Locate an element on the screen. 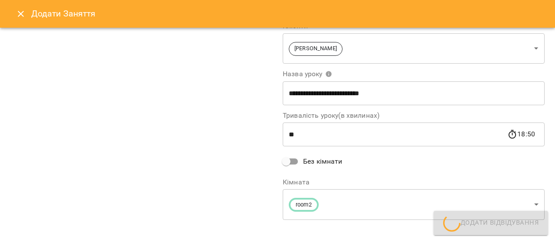 The height and width of the screenshot is (242, 555). span: Назва уроку is located at coordinates (307, 74).